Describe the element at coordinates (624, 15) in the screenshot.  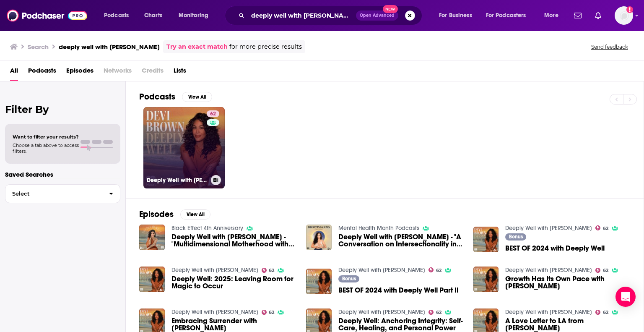
I see `span: Logged in as agoldsmithwissman` at that location.